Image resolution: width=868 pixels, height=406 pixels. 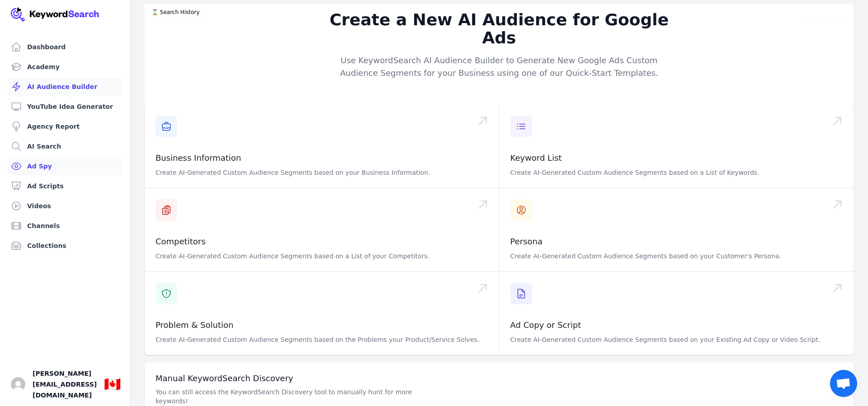 What do you see at coordinates (64, 226) in the screenshot?
I see `a: Channels` at bounding box center [64, 226].